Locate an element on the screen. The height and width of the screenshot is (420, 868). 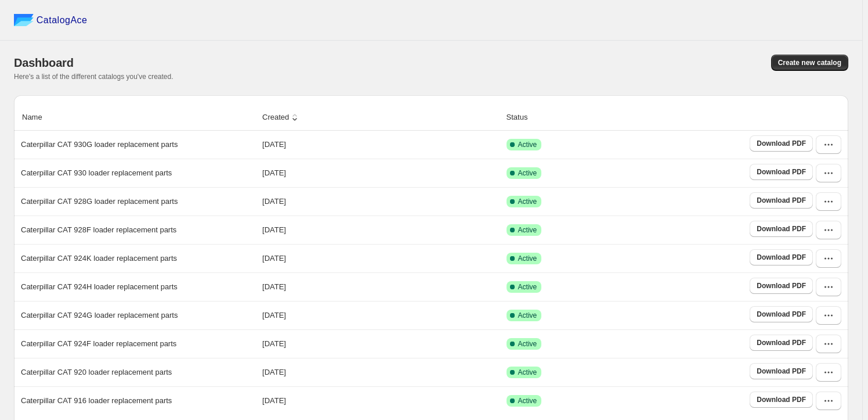
span: CatalogAce is located at coordinates (62, 20).